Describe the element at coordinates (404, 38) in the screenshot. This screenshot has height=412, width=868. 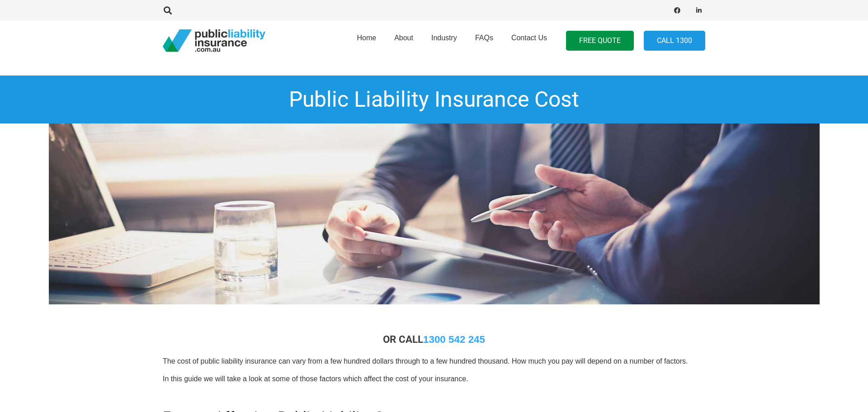
I see `span: About` at that location.